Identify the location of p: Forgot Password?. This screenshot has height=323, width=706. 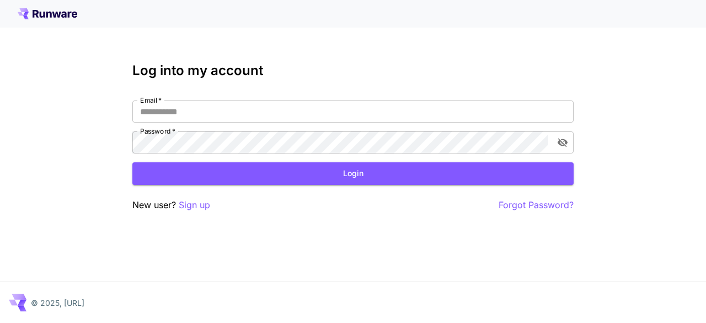
(536, 205).